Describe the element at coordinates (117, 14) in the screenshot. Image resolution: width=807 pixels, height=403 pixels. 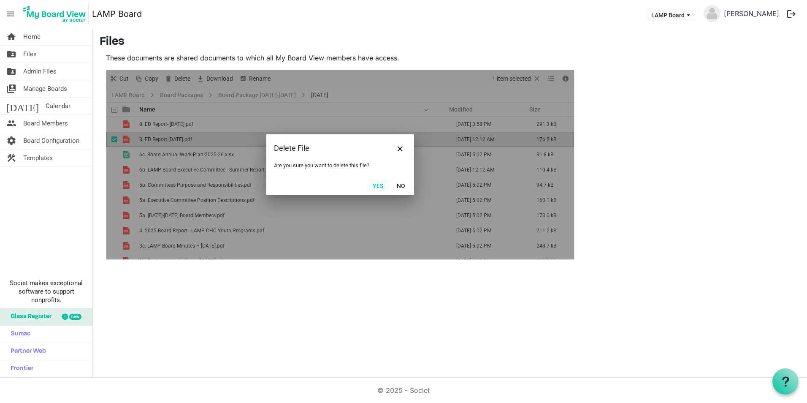
I see `a: LAMP Board` at that location.